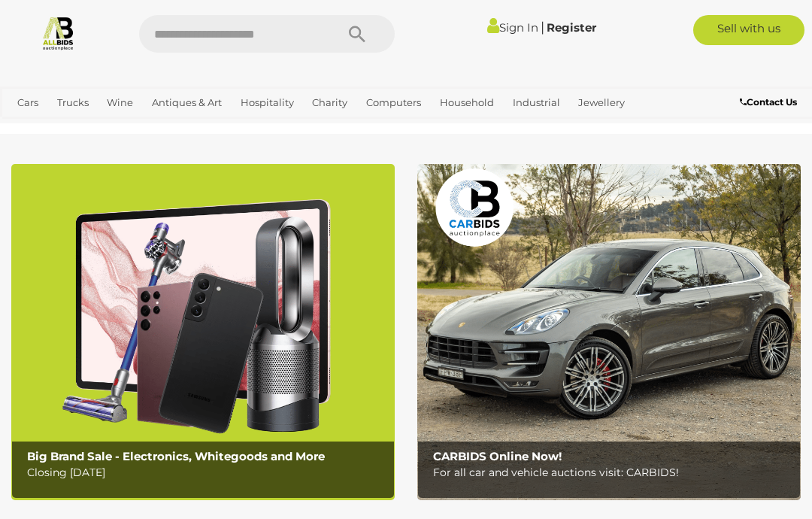 The height and width of the screenshot is (519, 812). I want to click on a: Jewellery, so click(602, 102).